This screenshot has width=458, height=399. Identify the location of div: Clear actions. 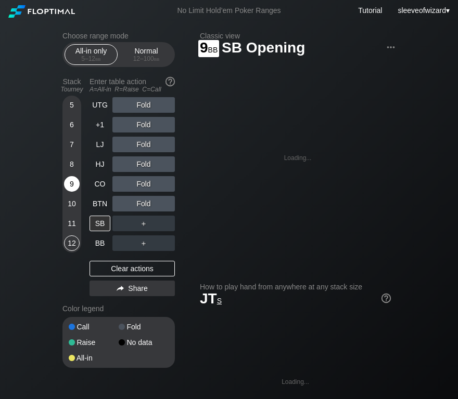
(132, 269).